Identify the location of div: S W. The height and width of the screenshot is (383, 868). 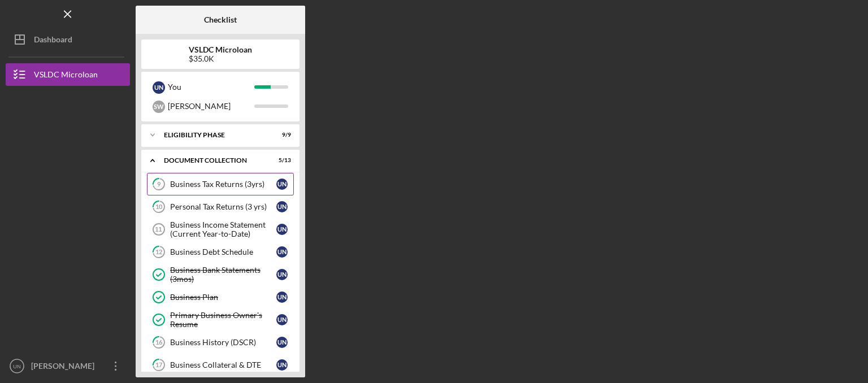
(158, 107).